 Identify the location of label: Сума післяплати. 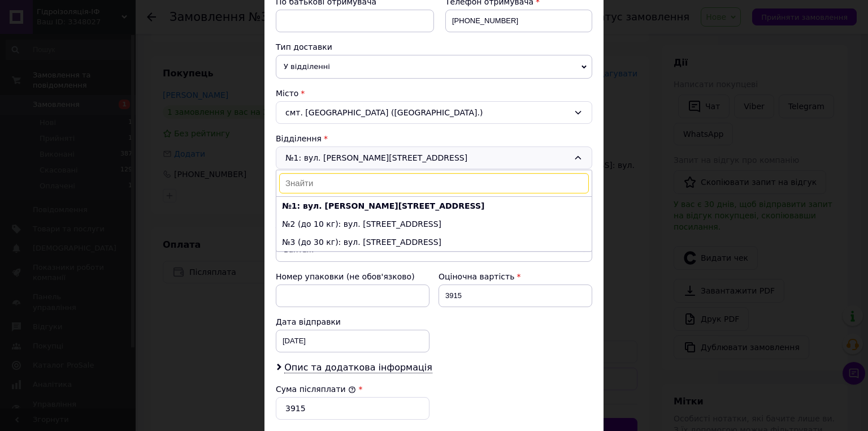
(316, 390).